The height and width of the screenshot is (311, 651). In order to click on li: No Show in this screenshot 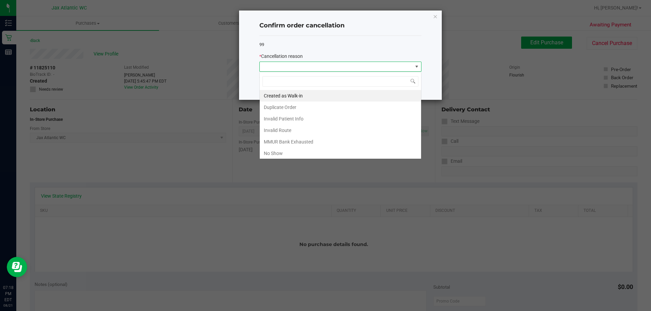, I will do `click(340, 154)`.